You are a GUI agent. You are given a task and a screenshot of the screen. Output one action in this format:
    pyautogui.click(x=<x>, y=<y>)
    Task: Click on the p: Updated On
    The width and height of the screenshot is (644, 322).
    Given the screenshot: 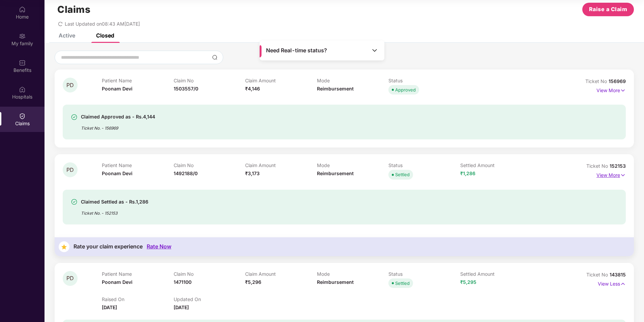 What is the action you would take?
    pyautogui.click(x=209, y=299)
    